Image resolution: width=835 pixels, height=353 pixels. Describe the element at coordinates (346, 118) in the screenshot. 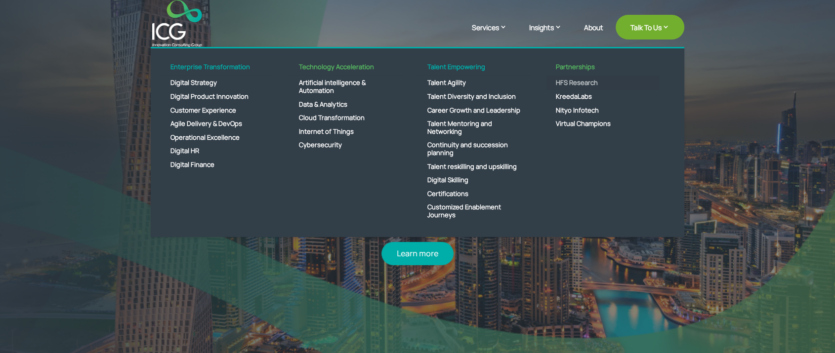

I see `a: Cloud Transformation` at that location.